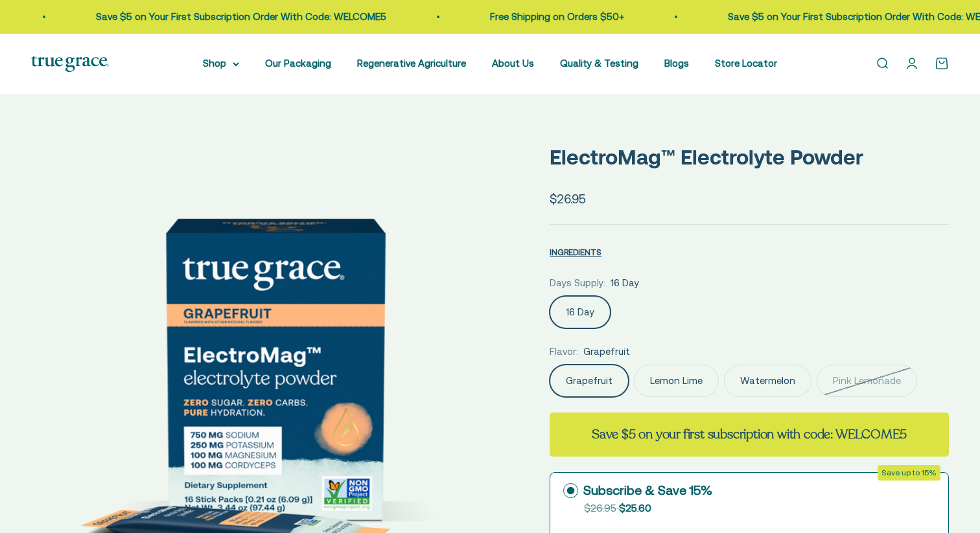  What do you see at coordinates (576, 252) in the screenshot?
I see `span: INGREDIENTS` at bounding box center [576, 252].